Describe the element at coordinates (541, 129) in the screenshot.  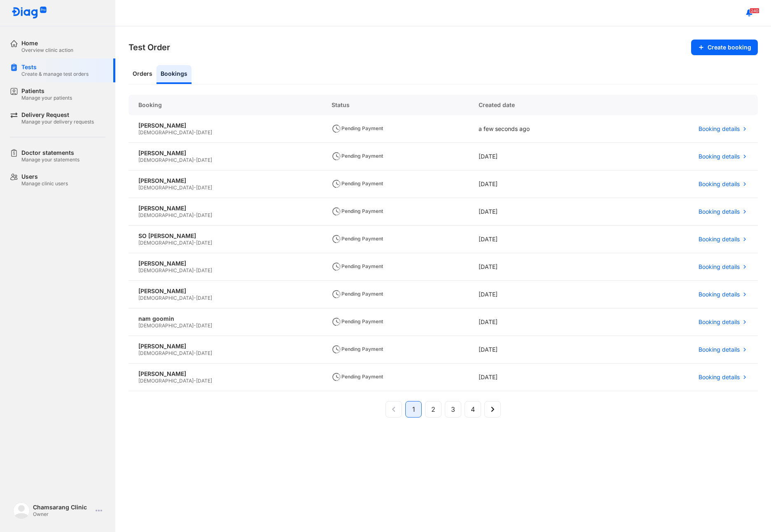
I see `div: a few seconds ago` at that location.